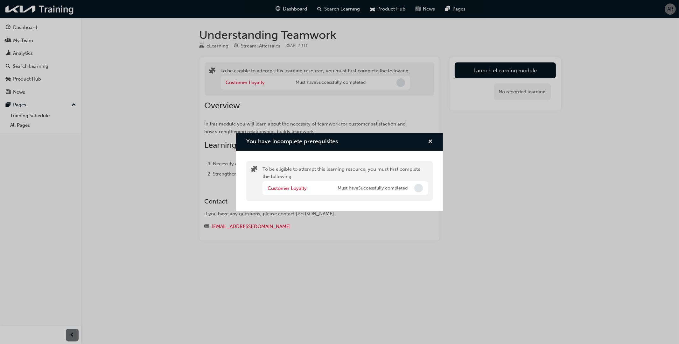  Describe the element at coordinates (430, 142) in the screenshot. I see `button: cross-icon` at that location.